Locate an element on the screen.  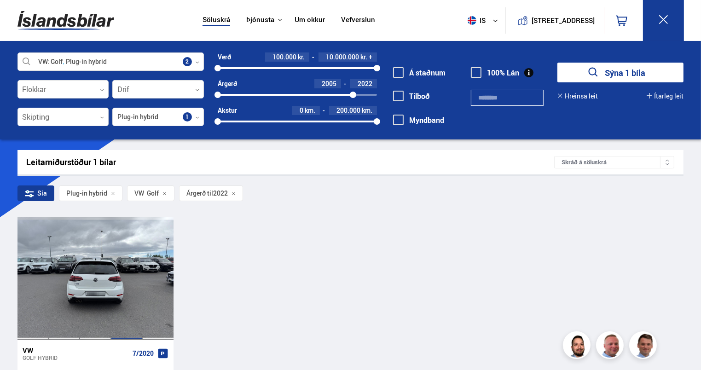
img: G0Ugv5HjCgRt.svg is located at coordinates (66, 20).